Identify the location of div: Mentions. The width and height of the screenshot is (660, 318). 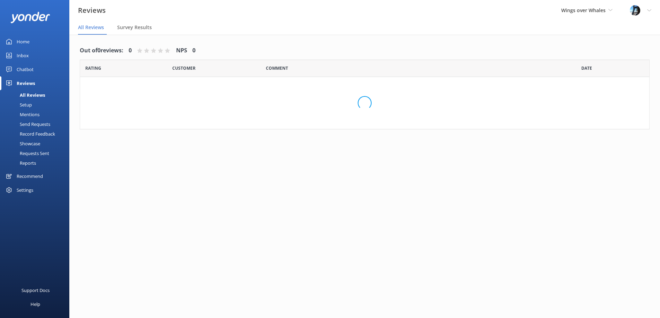
(22, 114).